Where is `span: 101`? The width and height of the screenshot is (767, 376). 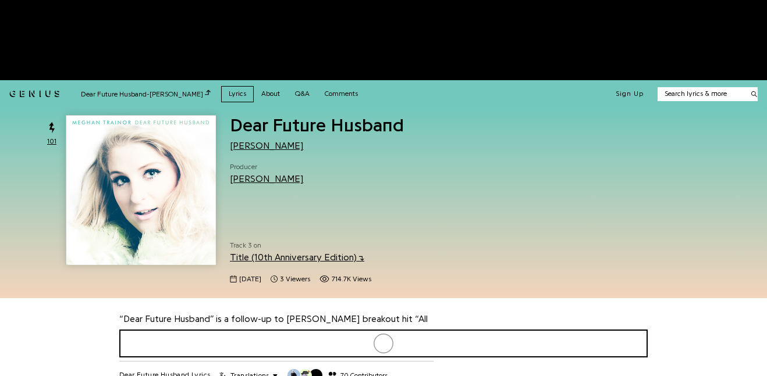 span: 101 is located at coordinates (52, 141).